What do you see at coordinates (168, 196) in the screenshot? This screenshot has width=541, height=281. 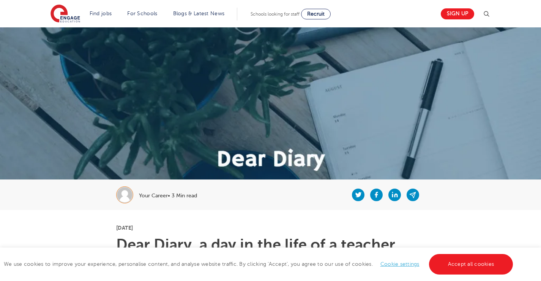 I see `p: Your Career• 3 Min read` at bounding box center [168, 196].